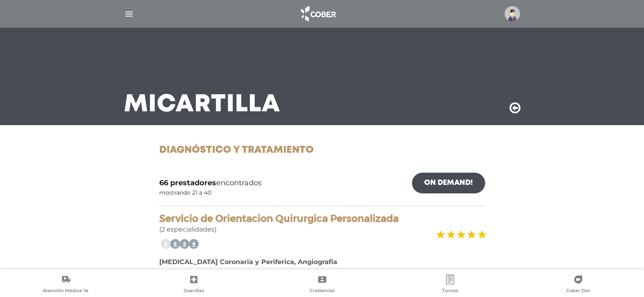 The height and width of the screenshot is (297, 644). Describe the element at coordinates (194, 291) in the screenshot. I see `span: Guardias` at that location.